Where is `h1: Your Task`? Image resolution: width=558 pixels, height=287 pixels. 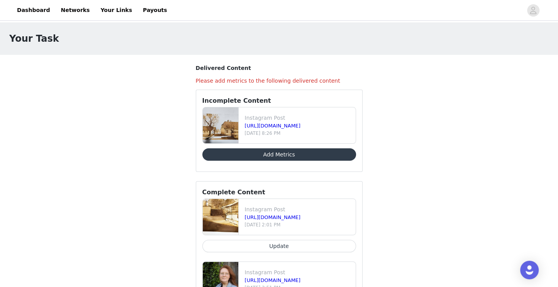 h1: Your Task is located at coordinates (34, 39).